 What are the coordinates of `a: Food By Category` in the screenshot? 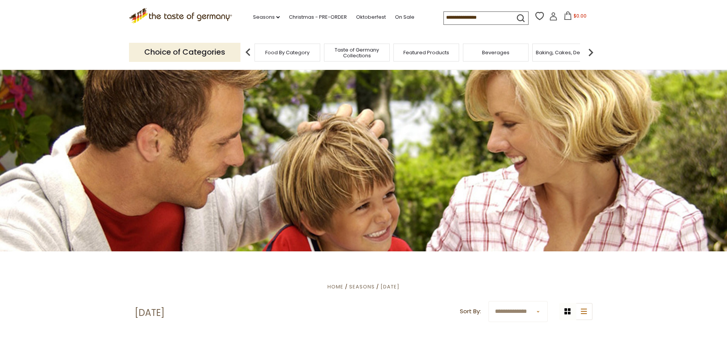 It's located at (288, 52).